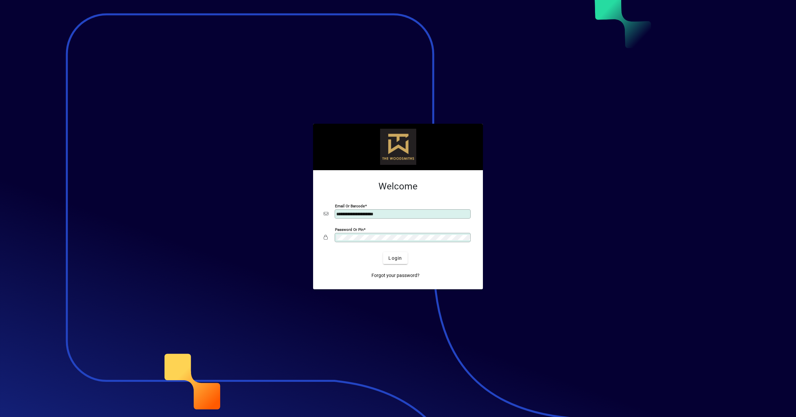 The height and width of the screenshot is (417, 796). I want to click on button: Login, so click(395, 258).